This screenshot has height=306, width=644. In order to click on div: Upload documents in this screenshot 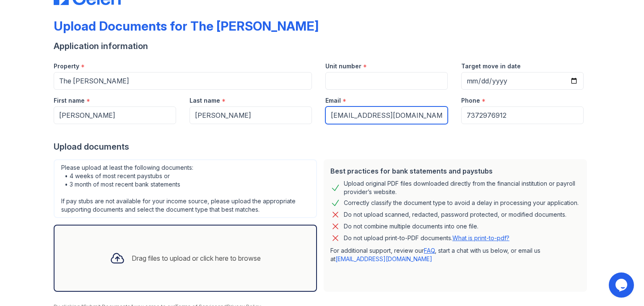, I will do `click(322, 146)`.